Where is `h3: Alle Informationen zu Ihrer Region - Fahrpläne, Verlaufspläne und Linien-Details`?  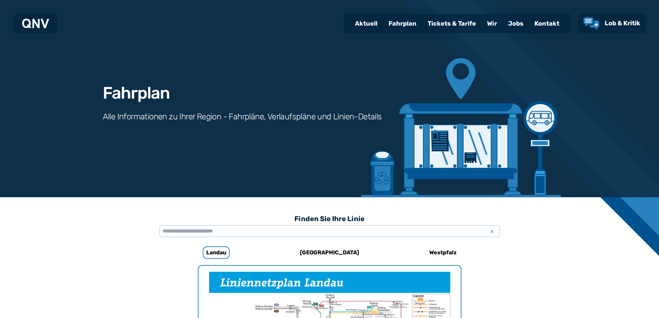 h3: Alle Informationen zu Ihrer Region - Fahrpläne, Verlaufspläne und Linien-Details is located at coordinates (242, 117).